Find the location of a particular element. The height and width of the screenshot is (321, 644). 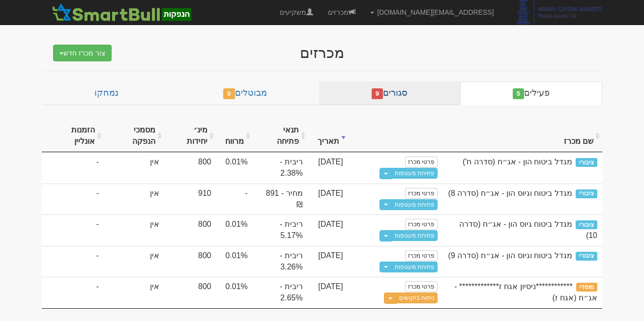

td: ריבית - 2.38% is located at coordinates (280, 168).